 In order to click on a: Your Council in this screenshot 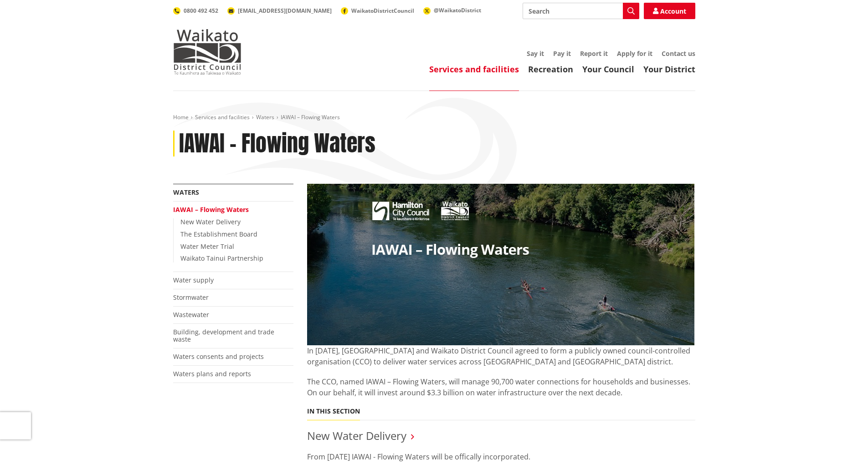, I will do `click(608, 69)`.